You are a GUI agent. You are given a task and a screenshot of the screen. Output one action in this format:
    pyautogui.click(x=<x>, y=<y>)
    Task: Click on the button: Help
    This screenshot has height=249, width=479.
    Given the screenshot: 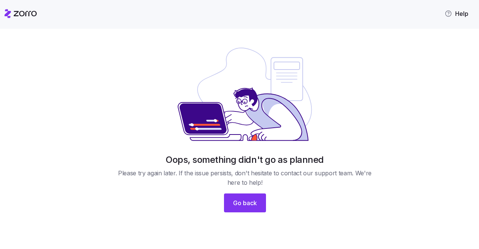 What is the action you would take?
    pyautogui.click(x=456, y=14)
    